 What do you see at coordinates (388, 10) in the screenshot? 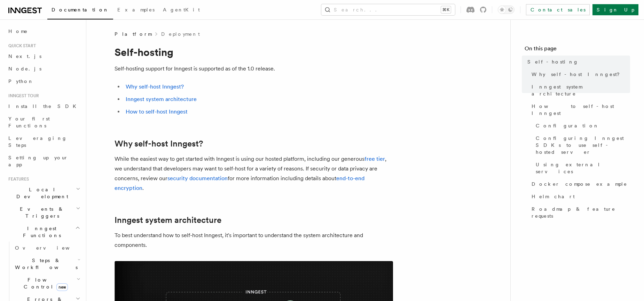
I see `button: Search...⌘K` at bounding box center [388, 10].